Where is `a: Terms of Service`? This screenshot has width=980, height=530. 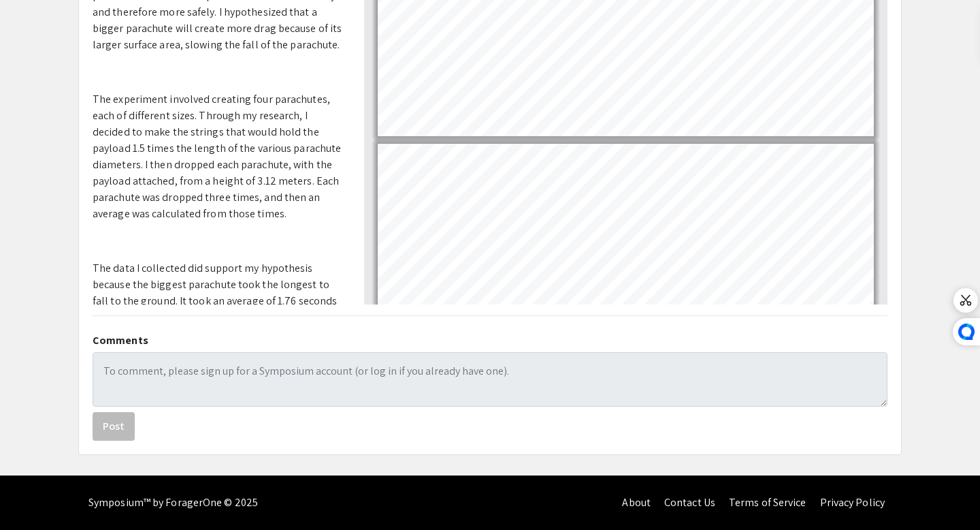 a: Terms of Service is located at coordinates (768, 502).